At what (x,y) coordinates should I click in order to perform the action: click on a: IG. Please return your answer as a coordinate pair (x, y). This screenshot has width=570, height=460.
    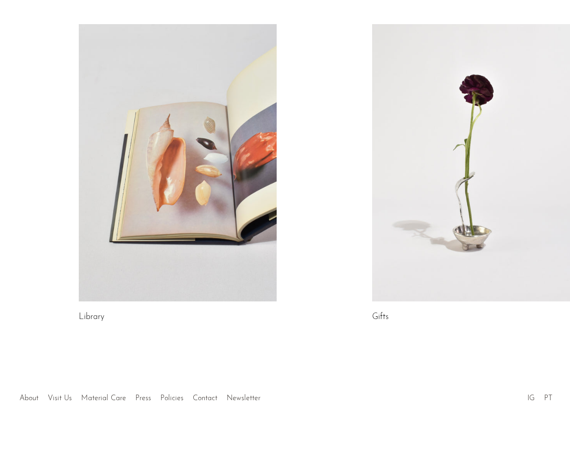
    Looking at the image, I should click on (531, 398).